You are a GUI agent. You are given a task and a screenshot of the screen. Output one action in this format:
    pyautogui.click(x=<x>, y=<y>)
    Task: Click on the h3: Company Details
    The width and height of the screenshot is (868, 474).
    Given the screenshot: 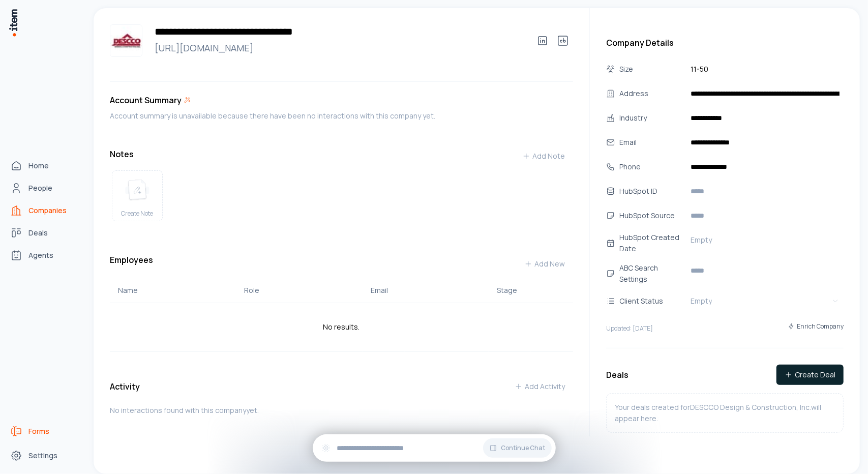 What is the action you would take?
    pyautogui.click(x=725, y=43)
    